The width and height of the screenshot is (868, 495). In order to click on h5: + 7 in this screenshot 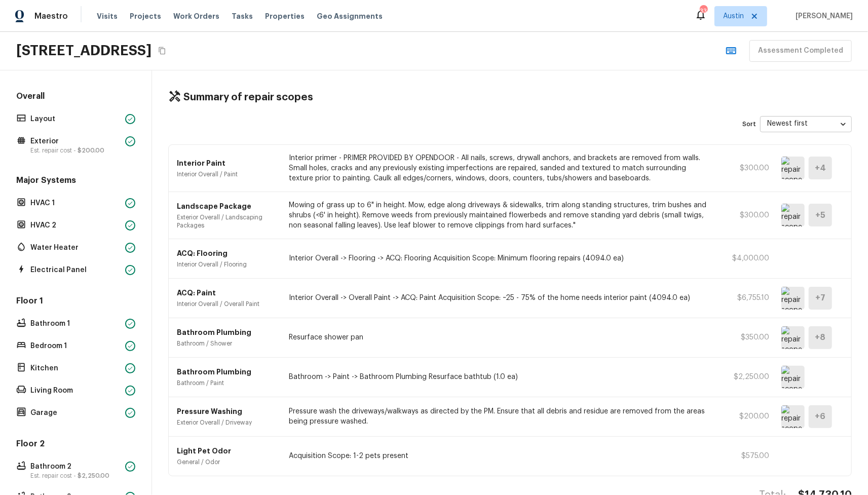, I will do `click(820, 298)`.